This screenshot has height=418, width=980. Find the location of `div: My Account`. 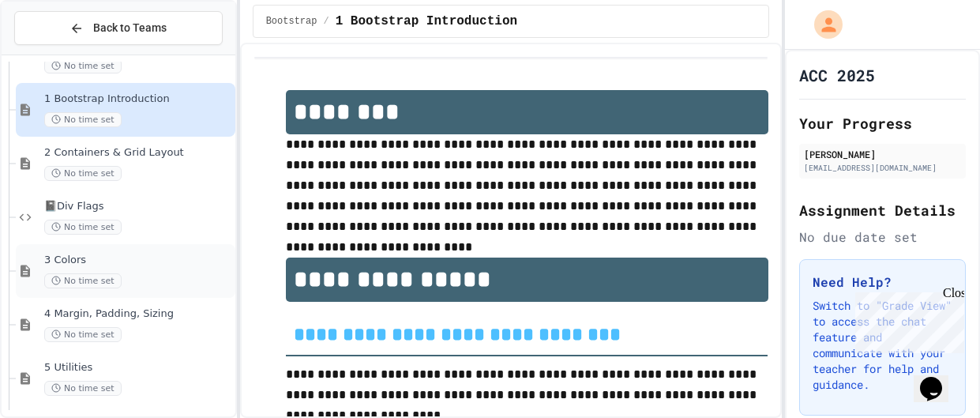

div: My Account is located at coordinates (822, 24).